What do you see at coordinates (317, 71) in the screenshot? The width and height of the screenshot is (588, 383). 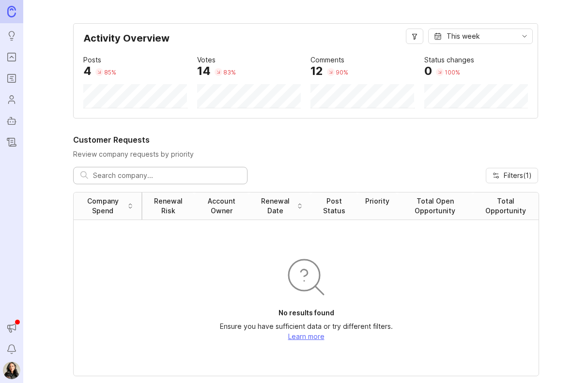 I see `div: 12` at bounding box center [317, 71].